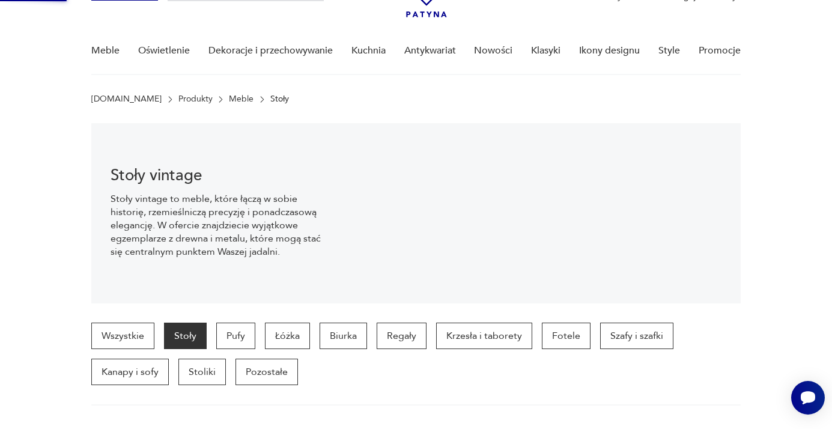 This screenshot has width=832, height=429. I want to click on p: Regały, so click(401, 336).